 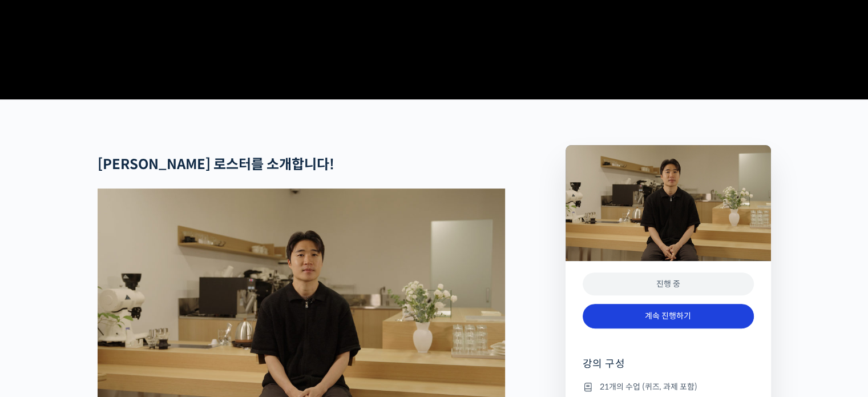 What do you see at coordinates (111, 324) in the screenshot?
I see `span: 대화` at bounding box center [111, 324].